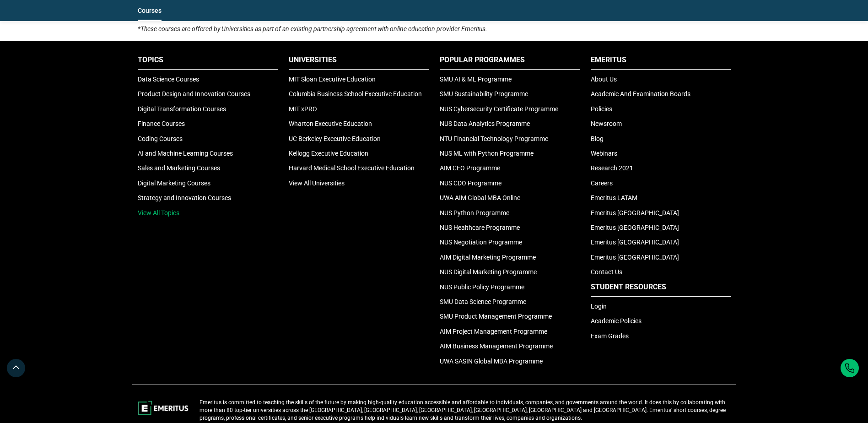 This screenshot has width=868, height=423. What do you see at coordinates (158, 213) in the screenshot?
I see `a: View All Topics` at bounding box center [158, 213].